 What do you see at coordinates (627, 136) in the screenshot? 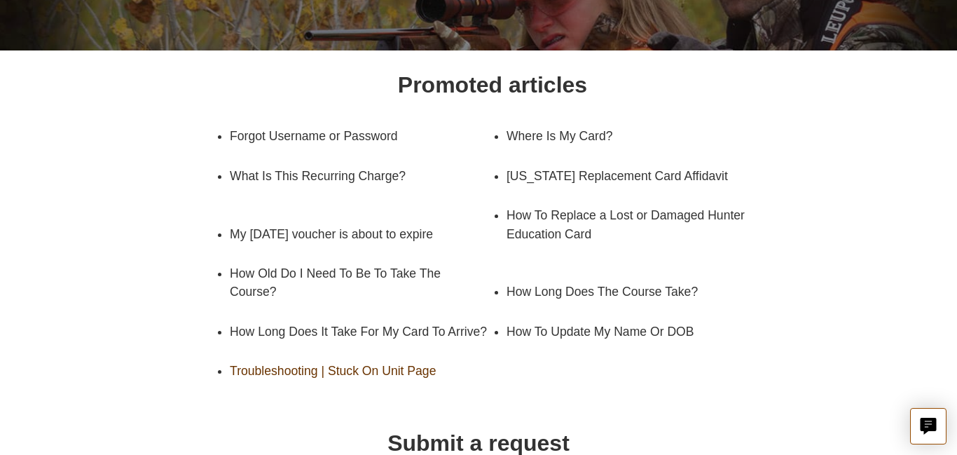
I see `a: Where Is My Card?` at bounding box center [627, 136].